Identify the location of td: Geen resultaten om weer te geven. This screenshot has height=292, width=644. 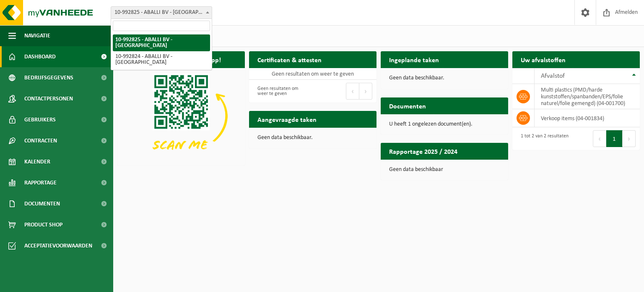
(313, 74).